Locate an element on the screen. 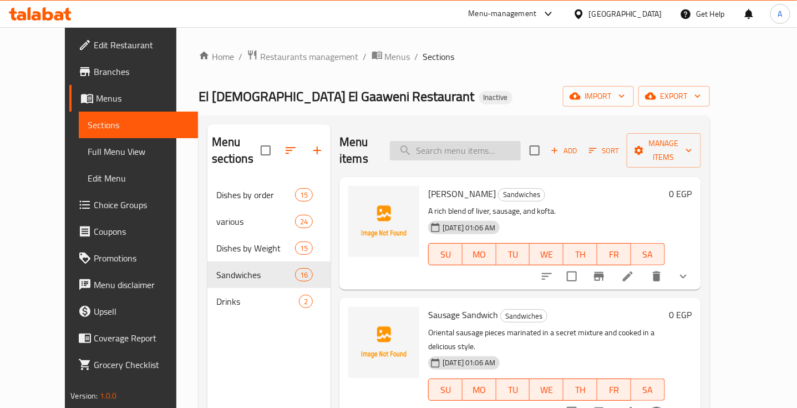 The height and width of the screenshot is (408, 797). span: Promotions is located at coordinates (141, 258).